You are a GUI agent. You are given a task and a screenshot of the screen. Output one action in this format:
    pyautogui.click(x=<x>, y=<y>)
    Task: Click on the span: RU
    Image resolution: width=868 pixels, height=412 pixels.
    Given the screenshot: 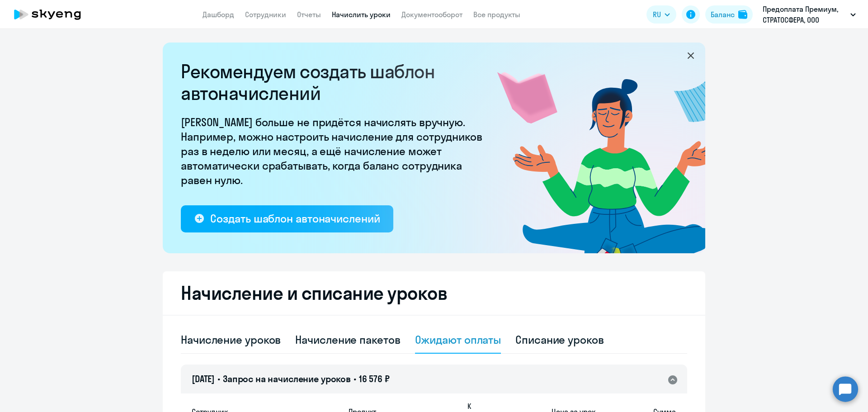 What is the action you would take?
    pyautogui.click(x=657, y=15)
    